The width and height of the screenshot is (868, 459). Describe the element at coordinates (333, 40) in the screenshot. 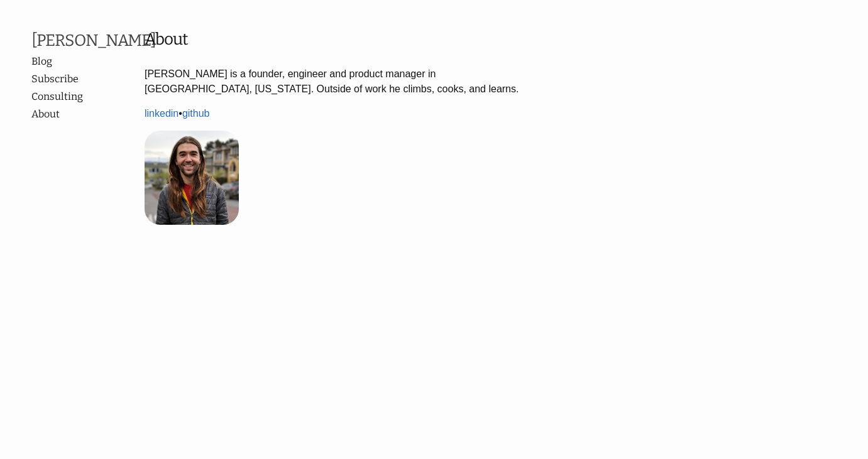

I see `h1: About` at that location.